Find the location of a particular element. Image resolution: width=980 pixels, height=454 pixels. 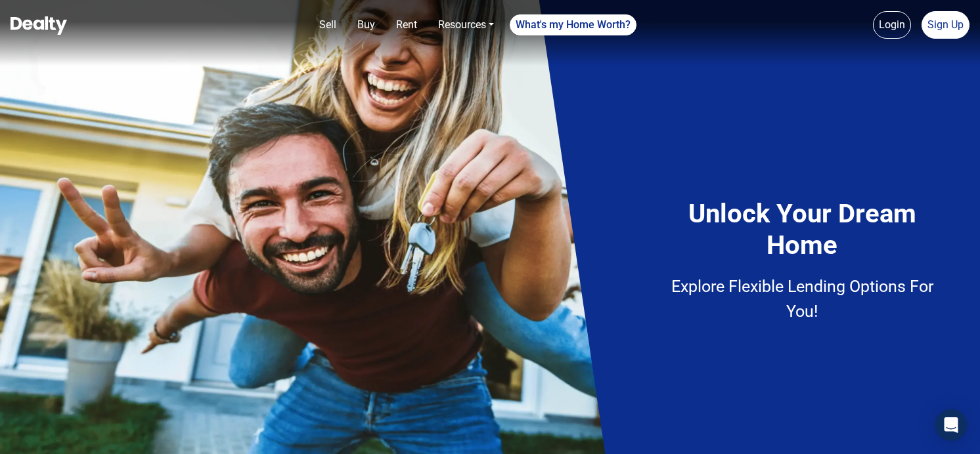

a: What's my Home Worth? is located at coordinates (573, 25).